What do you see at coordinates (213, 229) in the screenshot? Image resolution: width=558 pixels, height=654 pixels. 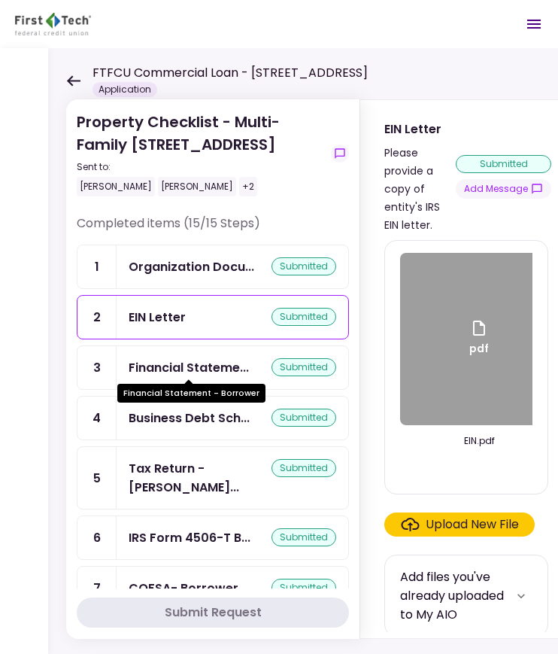 I see `div: Completed items (15/15 Steps)` at bounding box center [213, 229].